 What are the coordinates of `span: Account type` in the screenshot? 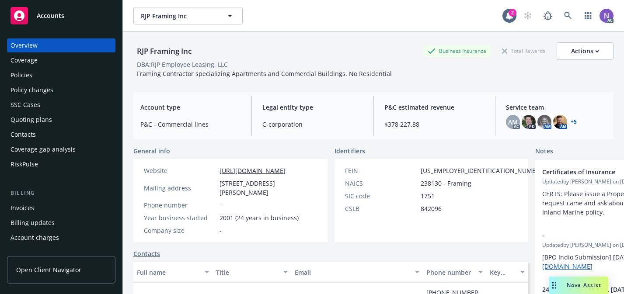 It's located at (191, 107).